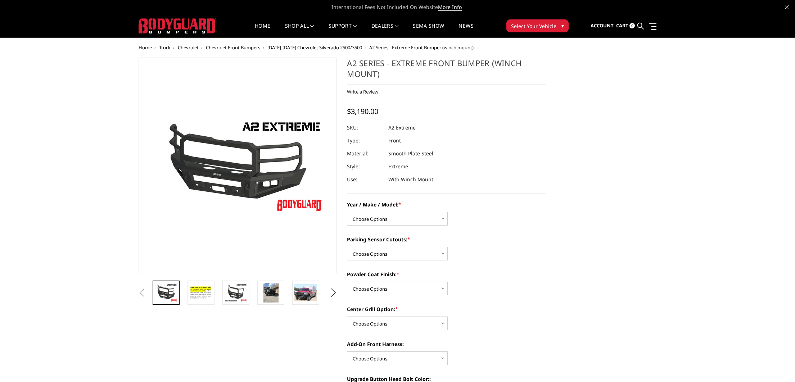  I want to click on span: Truck, so click(165, 48).